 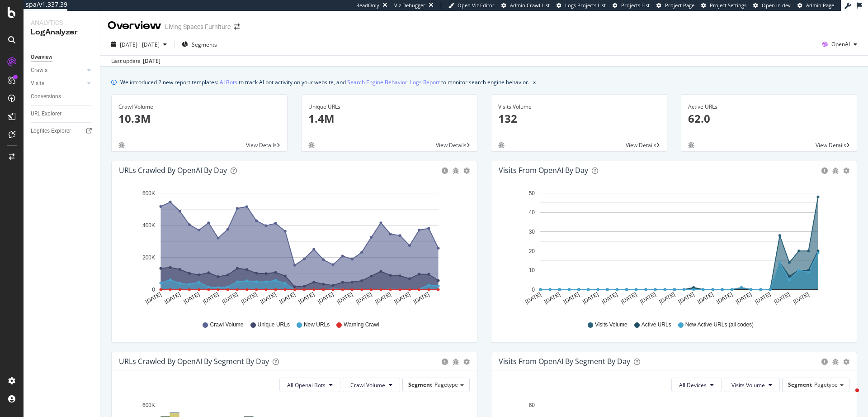 What do you see at coordinates (39, 70) in the screenshot?
I see `div: Crawls` at bounding box center [39, 70].